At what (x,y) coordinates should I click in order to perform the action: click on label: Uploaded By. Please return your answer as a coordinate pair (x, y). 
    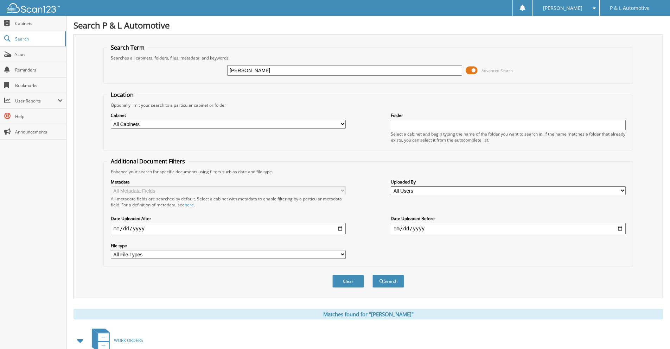
    Looking at the image, I should click on (508, 181).